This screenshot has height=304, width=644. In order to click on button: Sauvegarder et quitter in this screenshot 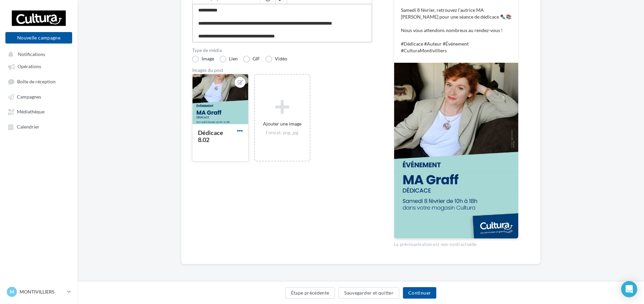, I will do `click(369, 293)`.